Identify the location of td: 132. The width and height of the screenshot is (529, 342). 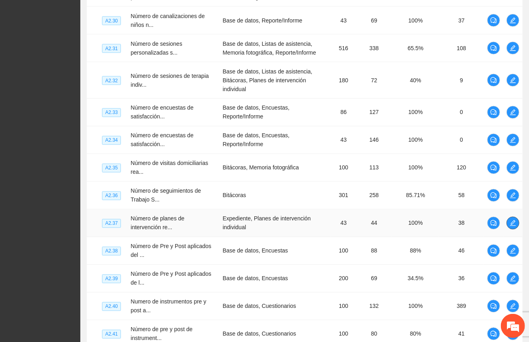
(374, 306).